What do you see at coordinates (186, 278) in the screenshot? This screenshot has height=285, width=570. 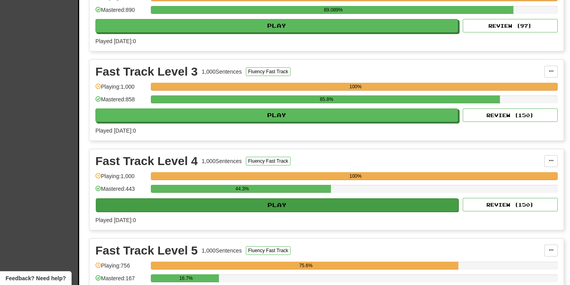 I see `div: 16.7%` at bounding box center [186, 278].